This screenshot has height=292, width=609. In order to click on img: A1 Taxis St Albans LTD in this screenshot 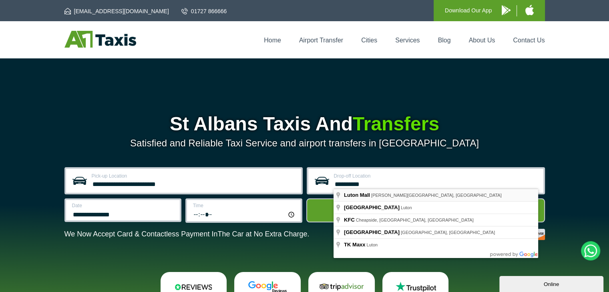, I will do `click(100, 39)`.